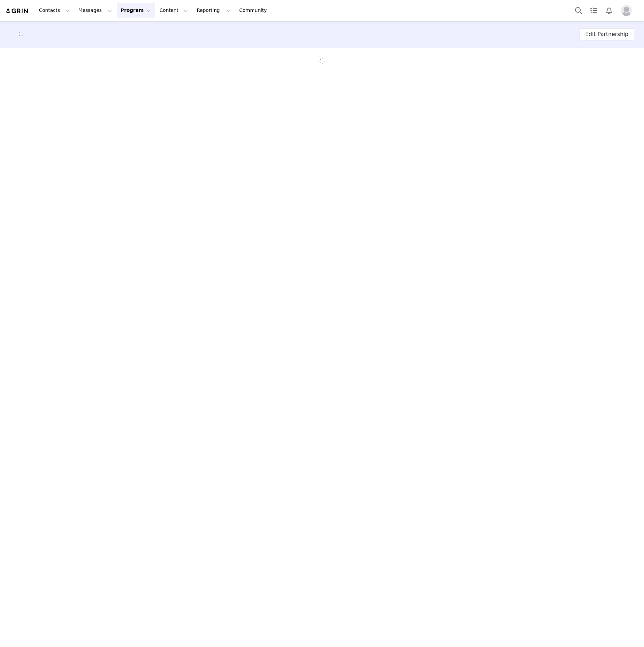 The image size is (644, 647). Describe the element at coordinates (579, 11) in the screenshot. I see `button: Search` at that location.